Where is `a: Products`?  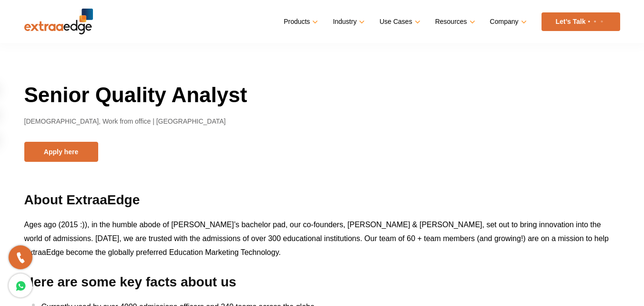
a: Products is located at coordinates (300, 21).